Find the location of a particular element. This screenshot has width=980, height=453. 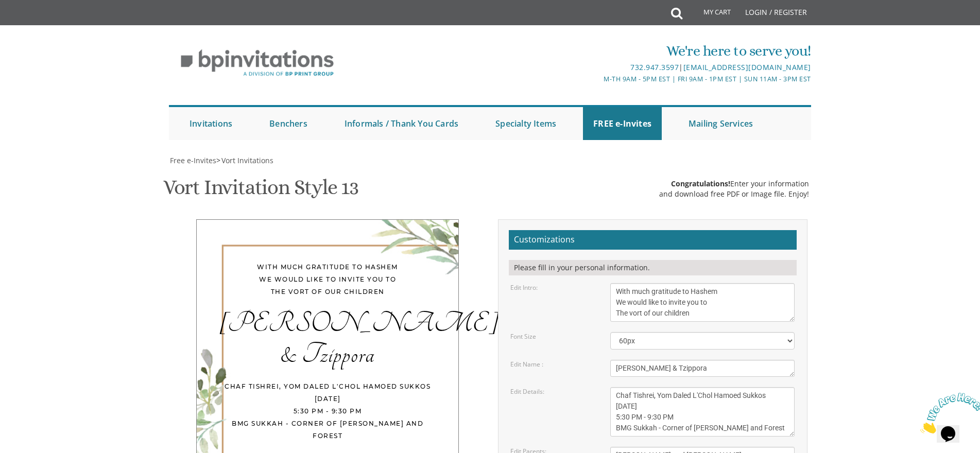

a: Vort Invitations is located at coordinates (247, 160).